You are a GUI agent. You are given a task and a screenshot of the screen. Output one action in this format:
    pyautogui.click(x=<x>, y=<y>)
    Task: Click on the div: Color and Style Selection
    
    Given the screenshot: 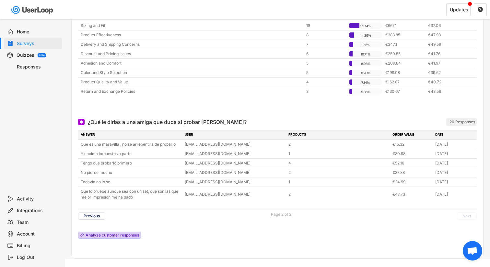 What is the action you would take?
    pyautogui.click(x=192, y=73)
    